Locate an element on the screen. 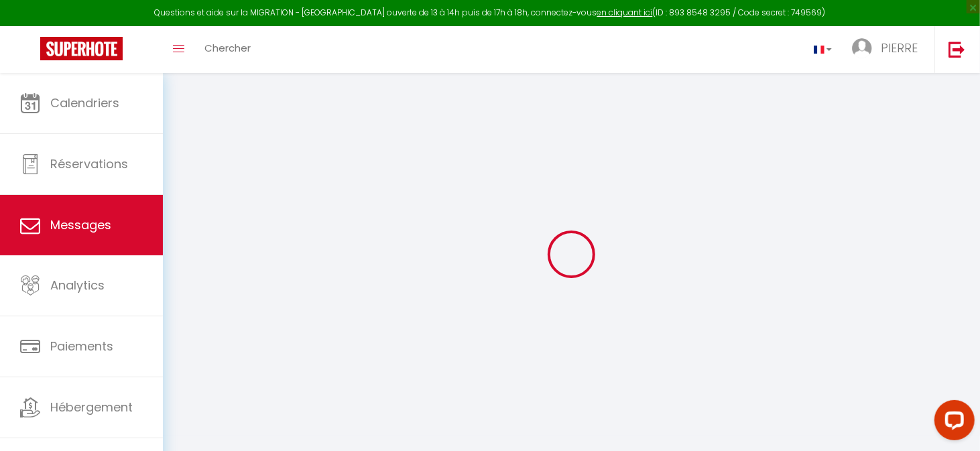  span: Chercher is located at coordinates (227, 48).